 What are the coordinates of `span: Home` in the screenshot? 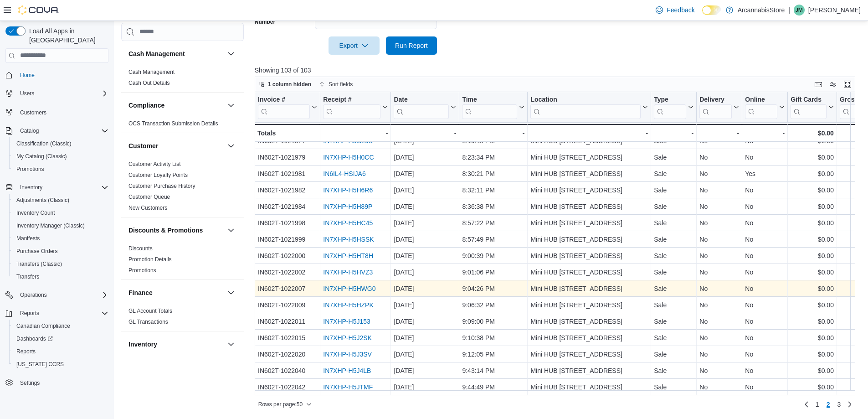 It's located at (27, 76).